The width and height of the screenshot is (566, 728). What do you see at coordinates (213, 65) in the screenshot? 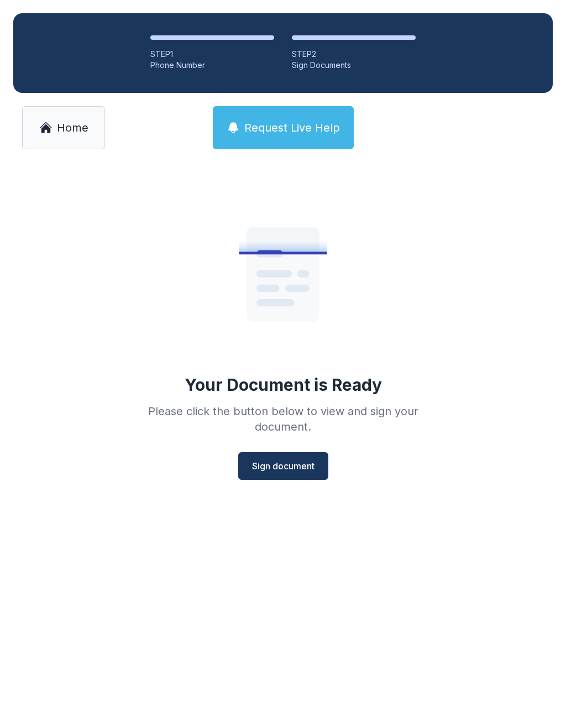
I see `div: Phone Number` at bounding box center [213, 65].